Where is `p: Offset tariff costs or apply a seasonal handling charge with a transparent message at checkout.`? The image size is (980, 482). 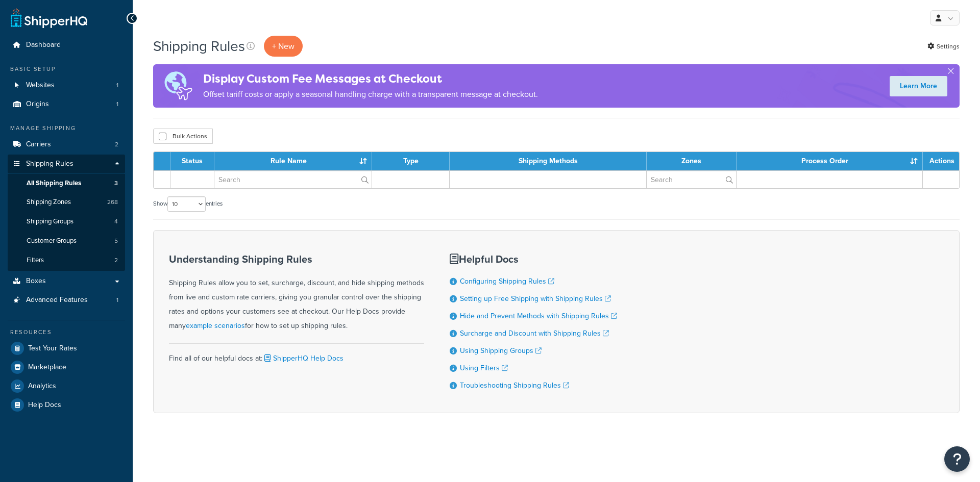
p: Offset tariff costs or apply a seasonal handling charge with a transparent message at checkout. is located at coordinates (370, 94).